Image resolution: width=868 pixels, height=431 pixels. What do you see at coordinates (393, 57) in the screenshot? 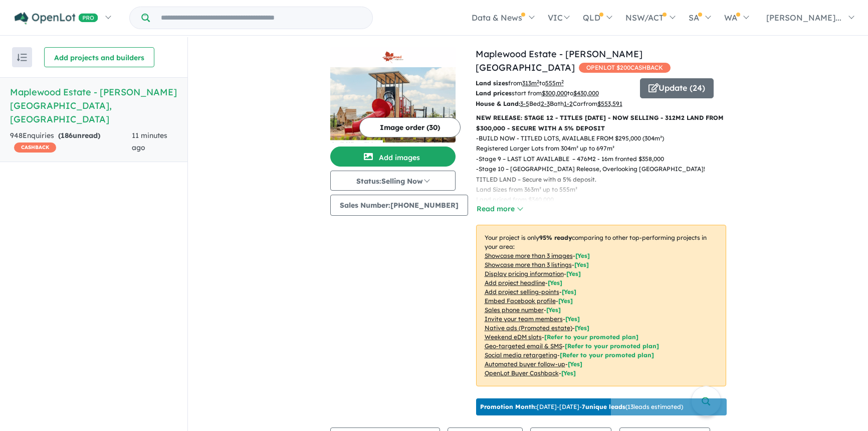
I see `img: Maplewood Estate - Melton South Logo` at bounding box center [393, 57].